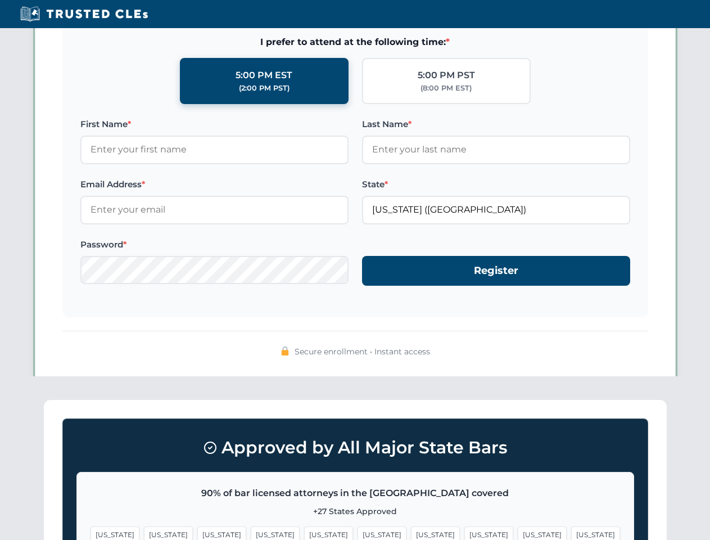 This screenshot has height=540, width=710. What do you see at coordinates (496, 270) in the screenshot?
I see `button: Register` at bounding box center [496, 270].